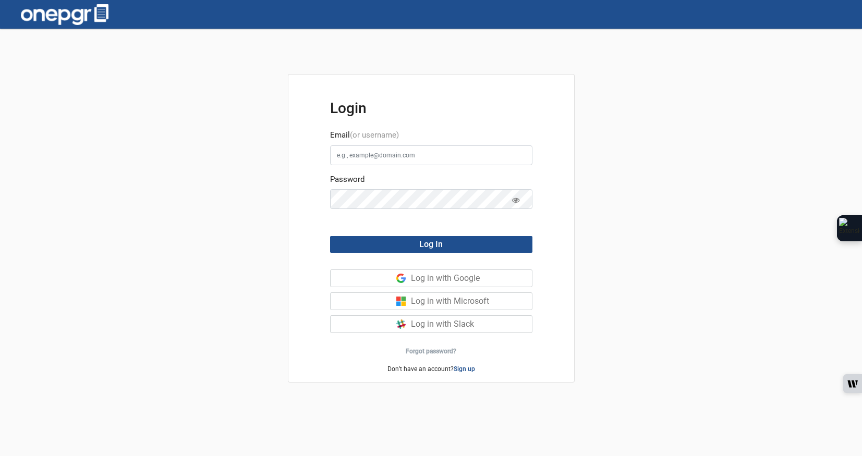 The height and width of the screenshot is (456, 862). I want to click on a: Sign up, so click(464, 369).